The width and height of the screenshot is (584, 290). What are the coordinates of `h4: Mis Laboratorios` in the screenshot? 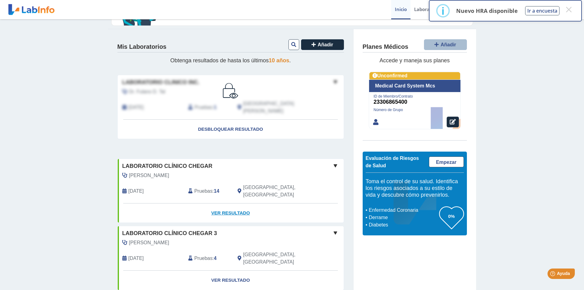 It's located at (142, 47).